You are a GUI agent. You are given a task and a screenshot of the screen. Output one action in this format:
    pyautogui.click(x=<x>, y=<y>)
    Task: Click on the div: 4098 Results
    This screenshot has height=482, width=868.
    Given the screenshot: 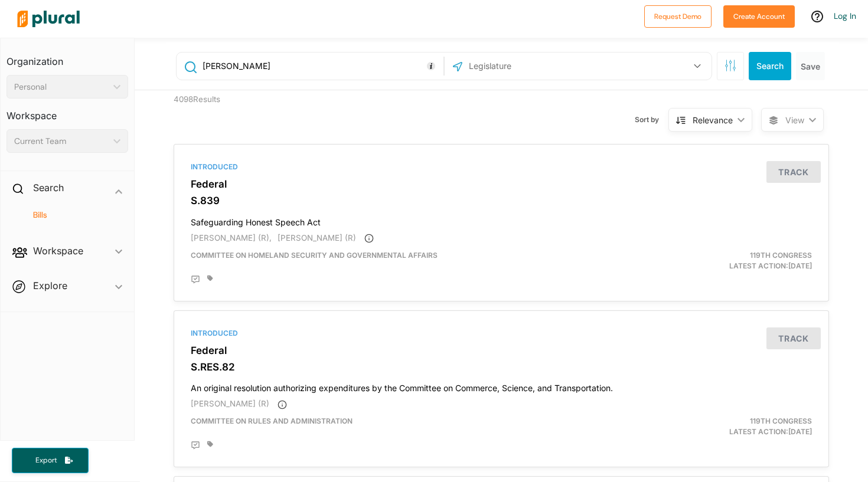 What is the action you would take?
    pyautogui.click(x=249, y=112)
    